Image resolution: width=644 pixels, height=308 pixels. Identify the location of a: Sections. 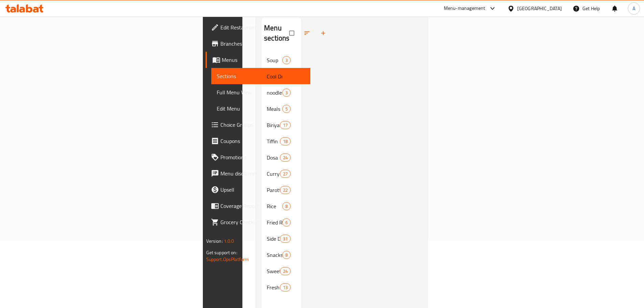
(260, 76).